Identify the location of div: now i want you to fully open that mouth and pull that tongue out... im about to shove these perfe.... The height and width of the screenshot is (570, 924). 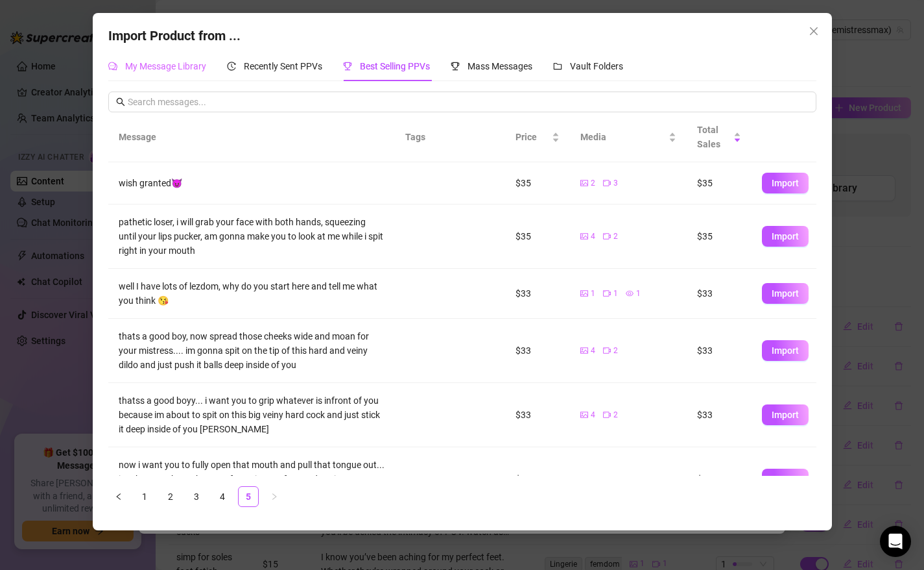
(252, 479).